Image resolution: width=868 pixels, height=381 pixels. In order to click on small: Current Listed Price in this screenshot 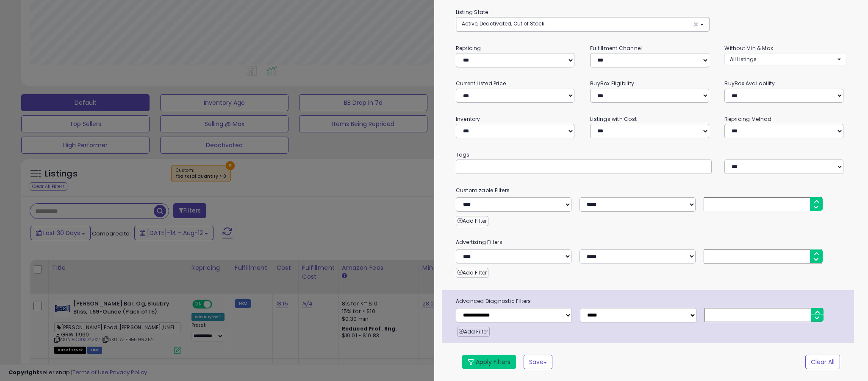, I will do `click(481, 83)`.